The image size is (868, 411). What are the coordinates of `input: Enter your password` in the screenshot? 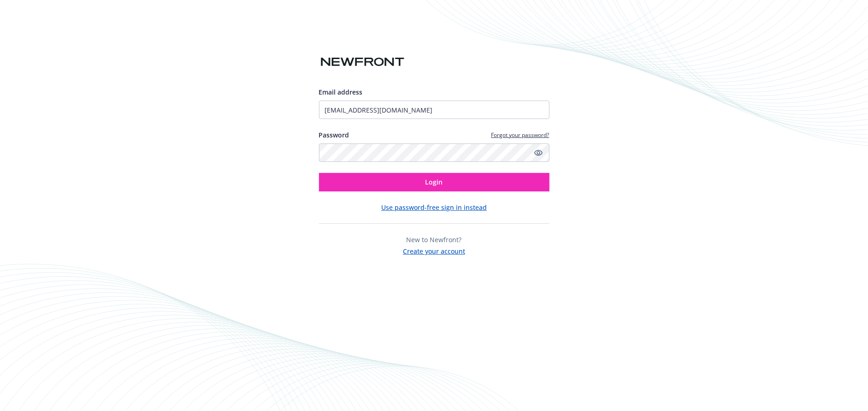 It's located at (434, 153).